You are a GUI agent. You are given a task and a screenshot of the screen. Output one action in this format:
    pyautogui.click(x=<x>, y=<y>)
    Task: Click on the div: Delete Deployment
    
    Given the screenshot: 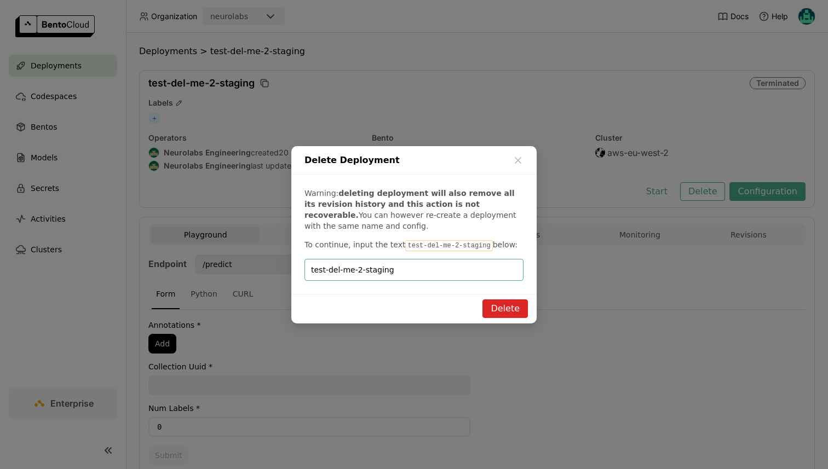 What is the action you would take?
    pyautogui.click(x=414, y=160)
    